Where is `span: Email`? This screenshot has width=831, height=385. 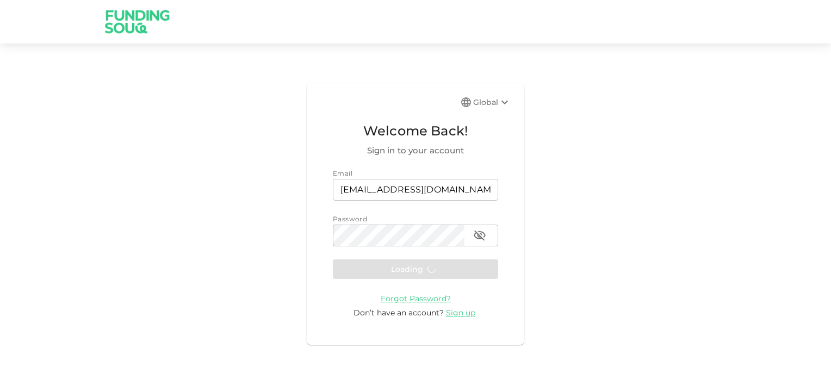
span: Email is located at coordinates (343, 173).